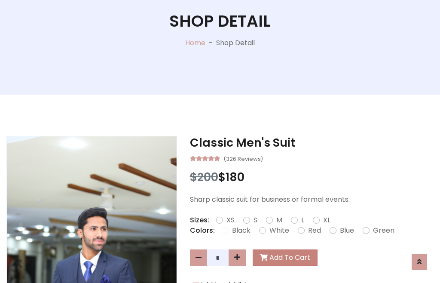 This screenshot has width=440, height=283. What do you see at coordinates (195, 43) in the screenshot?
I see `a: Home` at bounding box center [195, 43].